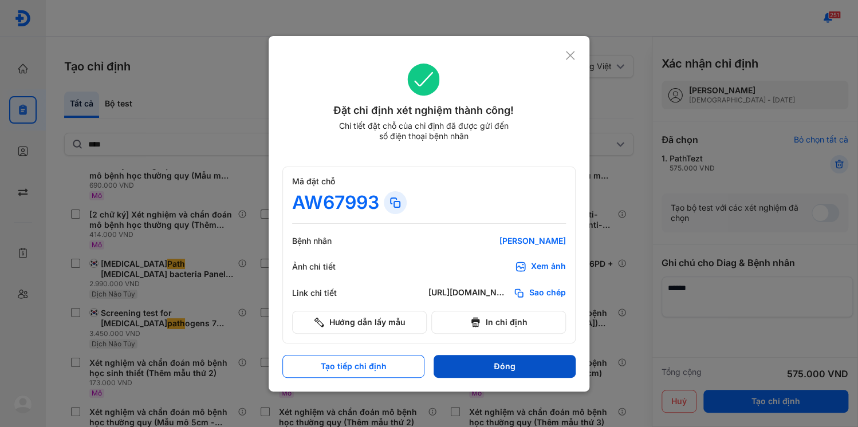 The image size is (858, 427). What do you see at coordinates (548, 267) in the screenshot?
I see `div: Xem ảnh` at bounding box center [548, 267].